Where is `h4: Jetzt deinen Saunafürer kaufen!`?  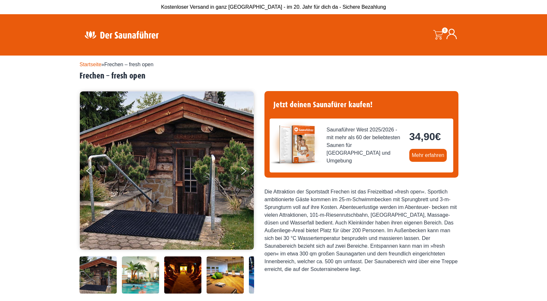
h4: Jetzt deinen Saunafürer kaufen! is located at coordinates (362, 105).